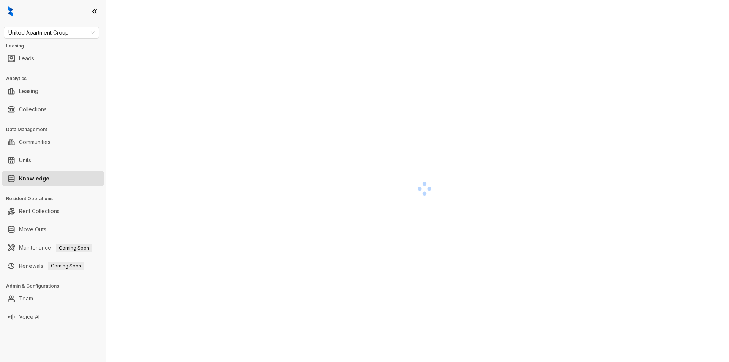 This screenshot has height=362, width=729. Describe the element at coordinates (28, 91) in the screenshot. I see `a: Leasing` at that location.